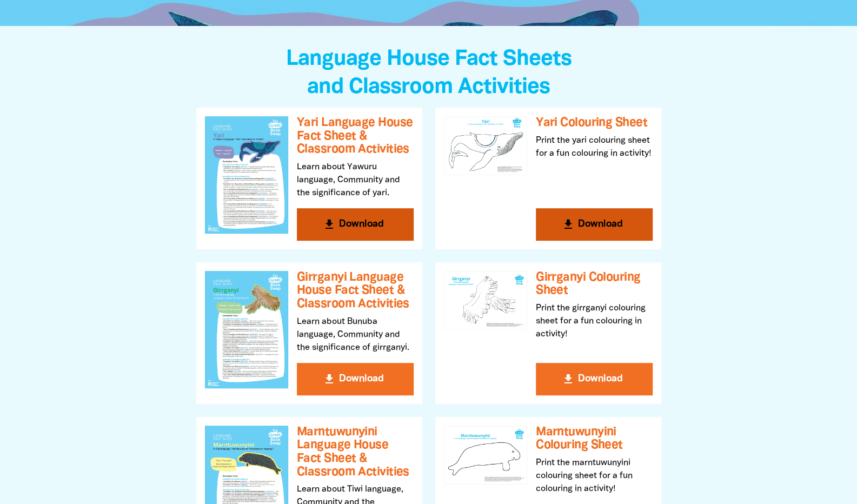 This screenshot has height=504, width=857. What do you see at coordinates (428, 87) in the screenshot?
I see `span: and Classroom Activities` at bounding box center [428, 87].